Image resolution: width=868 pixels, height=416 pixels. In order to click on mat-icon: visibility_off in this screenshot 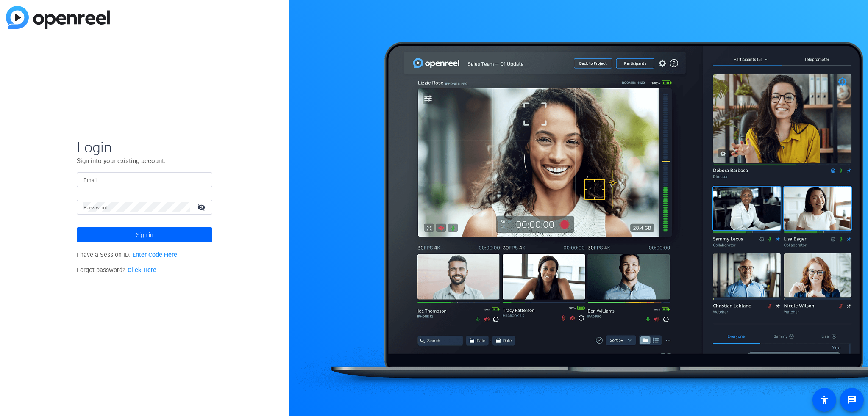, I will do `click(202, 207)`.